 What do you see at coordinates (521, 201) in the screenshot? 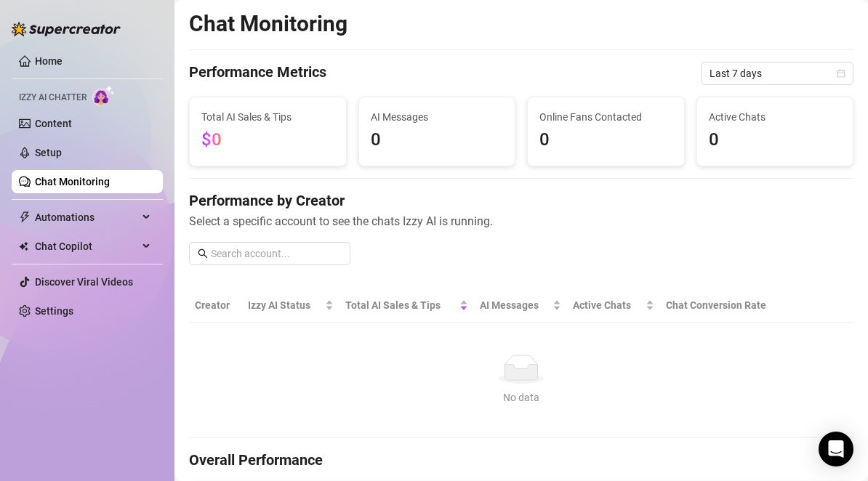
I see `h4: Performance by Creator` at bounding box center [521, 201].